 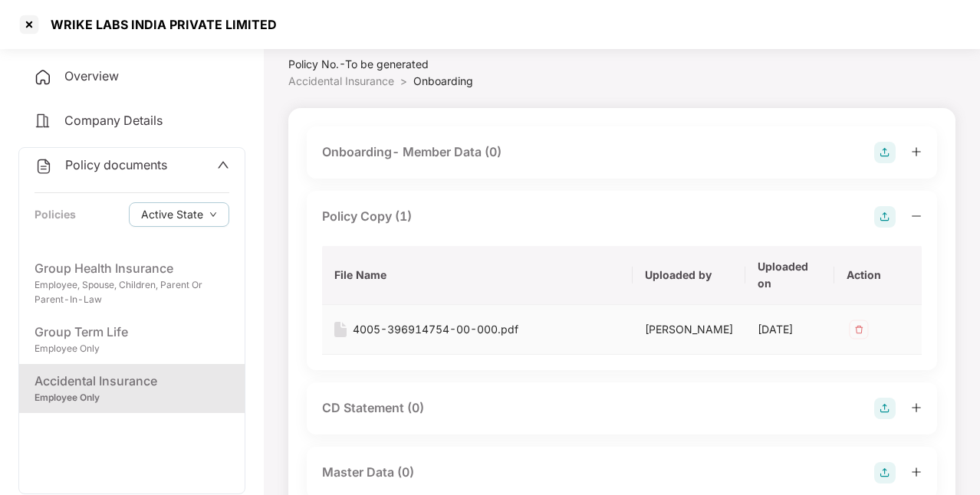 What do you see at coordinates (132, 332) in the screenshot?
I see `div: Group Term Life` at bounding box center [132, 332].